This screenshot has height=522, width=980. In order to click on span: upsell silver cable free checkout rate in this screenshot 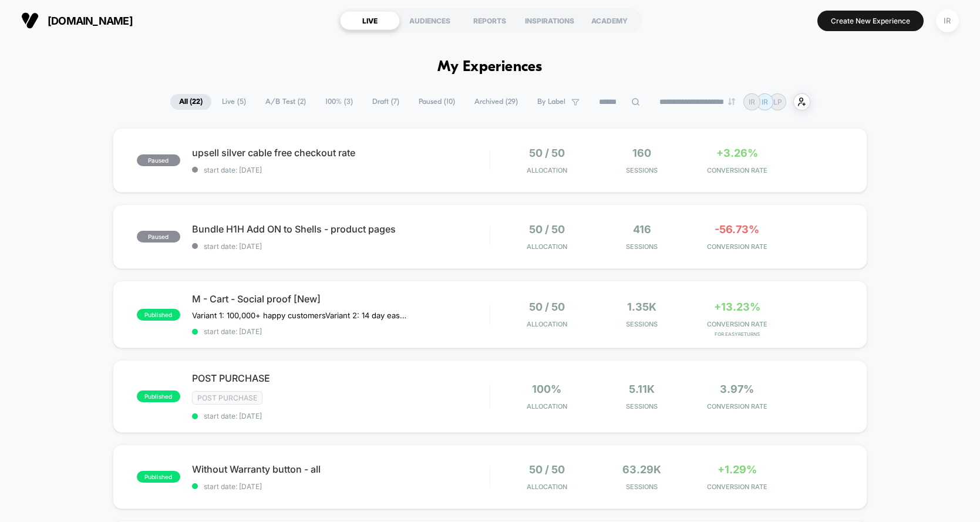, I will do `click(340, 153)`.